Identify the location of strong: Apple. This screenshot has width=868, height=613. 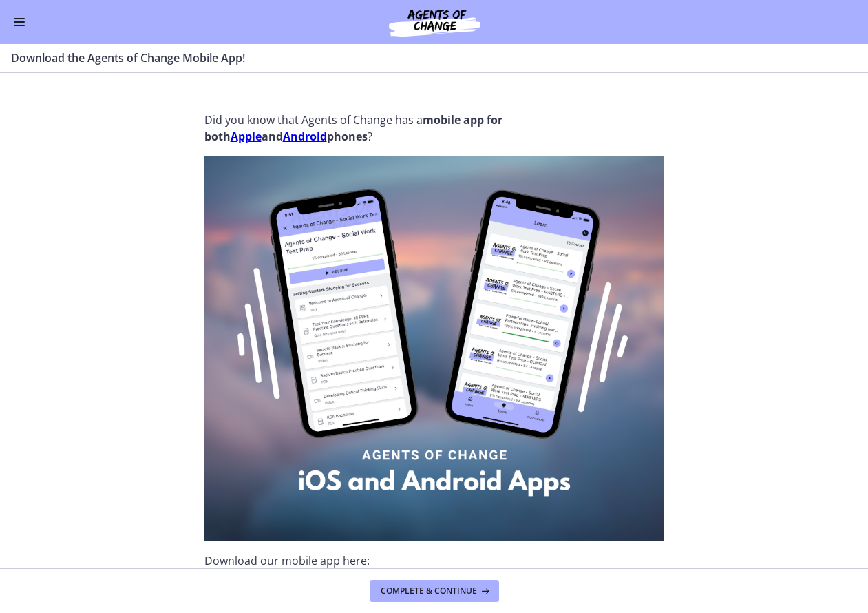
(246, 137).